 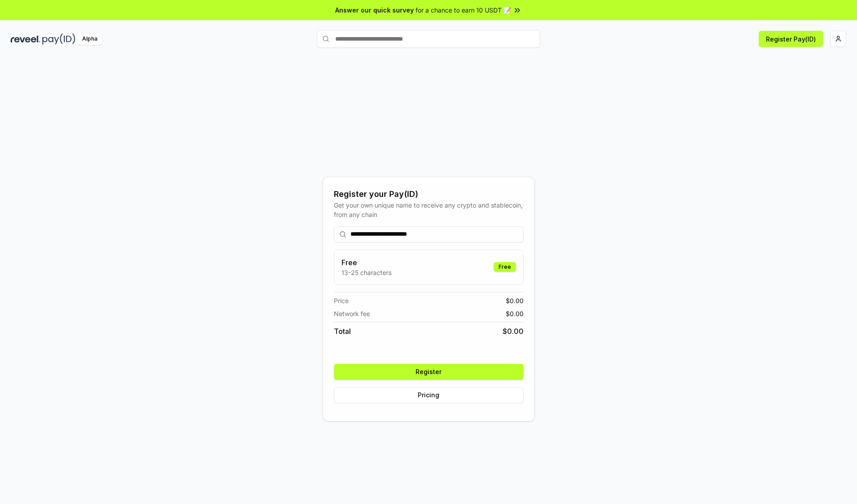 I want to click on div: Get your own unique name to receive any crypto and stablecoin, from any chain, so click(x=429, y=210).